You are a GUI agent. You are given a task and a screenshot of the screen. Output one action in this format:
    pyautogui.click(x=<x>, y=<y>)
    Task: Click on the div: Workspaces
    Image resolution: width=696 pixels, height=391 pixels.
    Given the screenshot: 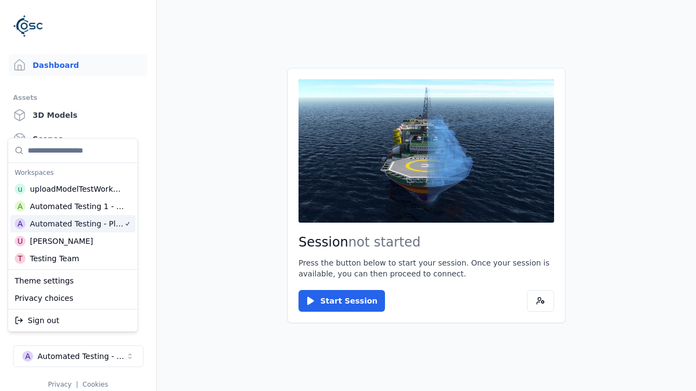 What is the action you would take?
    pyautogui.click(x=73, y=173)
    